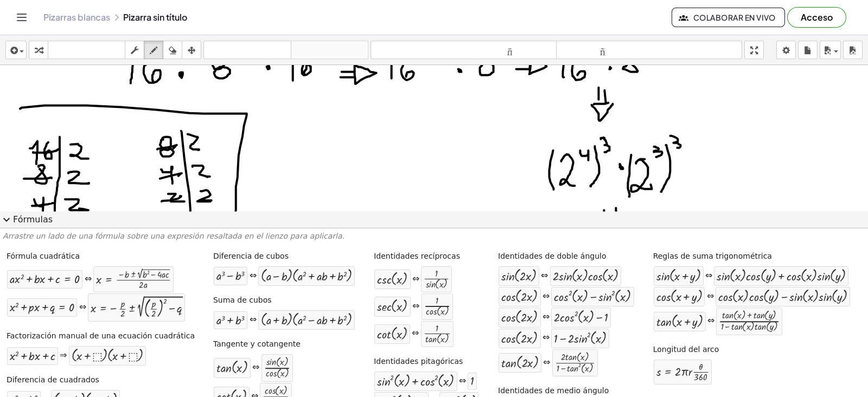 The image size is (868, 397). I want to click on font: Reglas de suma trigonométrica, so click(712, 256).